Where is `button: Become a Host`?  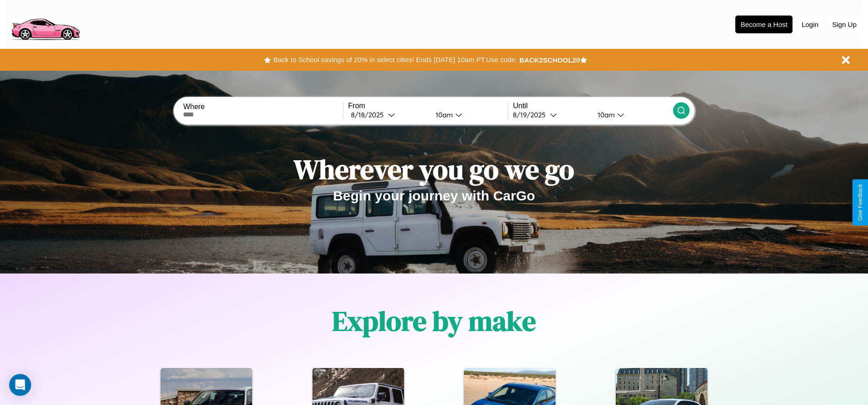
button: Become a Host is located at coordinates (764, 24).